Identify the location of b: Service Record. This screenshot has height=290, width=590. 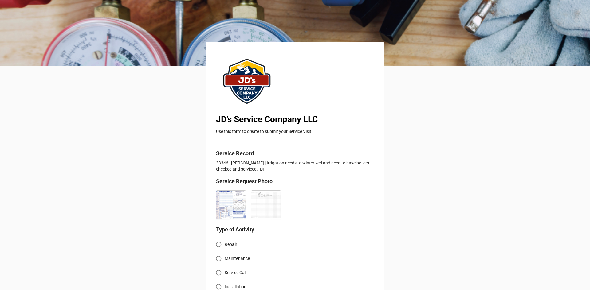
(235, 153).